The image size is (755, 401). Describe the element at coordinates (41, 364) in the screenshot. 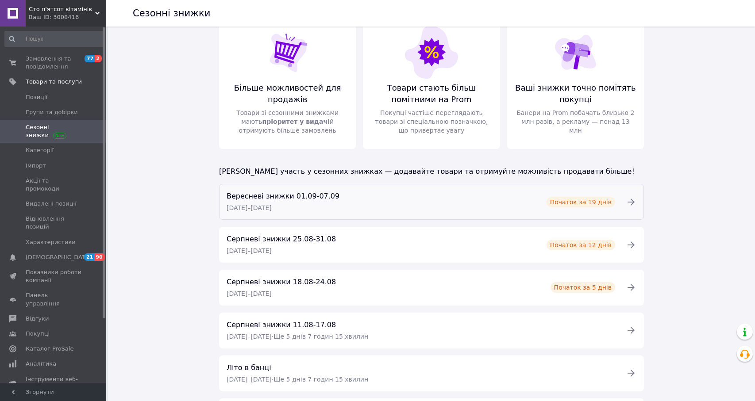

I see `span: Аналітика` at that location.